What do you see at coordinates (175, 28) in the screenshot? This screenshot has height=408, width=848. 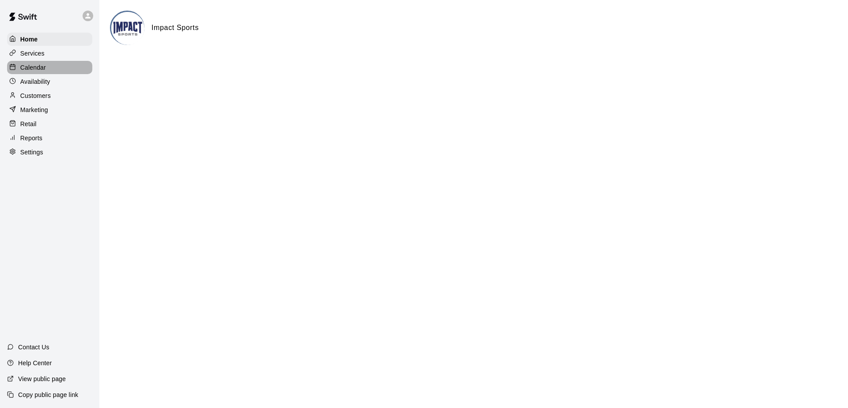 I see `h6: Impact Sports` at bounding box center [175, 28].